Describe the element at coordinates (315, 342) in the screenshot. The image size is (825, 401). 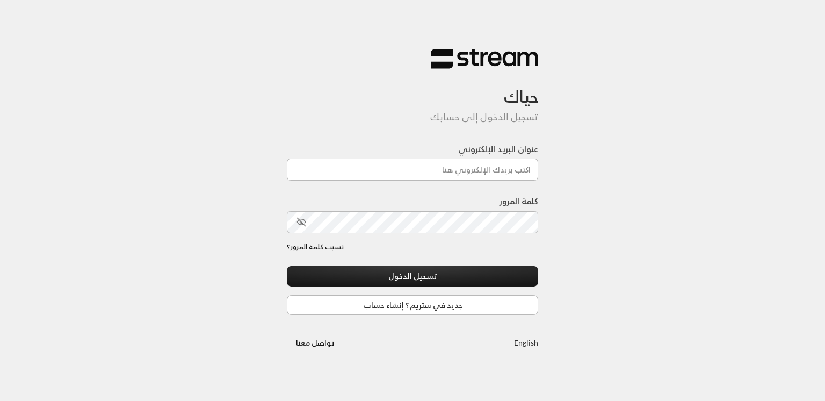
I see `button: تواصل معنا` at that location.